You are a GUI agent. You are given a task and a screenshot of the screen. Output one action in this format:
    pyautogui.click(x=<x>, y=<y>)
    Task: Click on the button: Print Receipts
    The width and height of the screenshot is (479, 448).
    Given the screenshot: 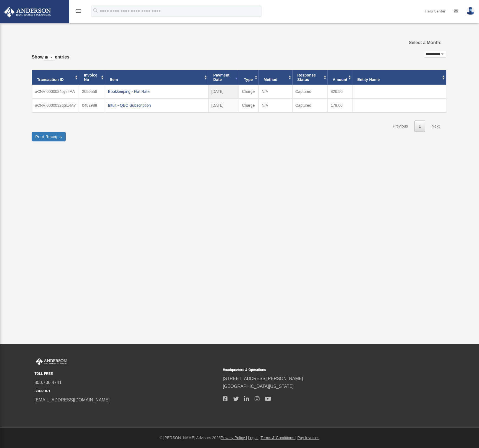 What is the action you would take?
    pyautogui.click(x=49, y=136)
    